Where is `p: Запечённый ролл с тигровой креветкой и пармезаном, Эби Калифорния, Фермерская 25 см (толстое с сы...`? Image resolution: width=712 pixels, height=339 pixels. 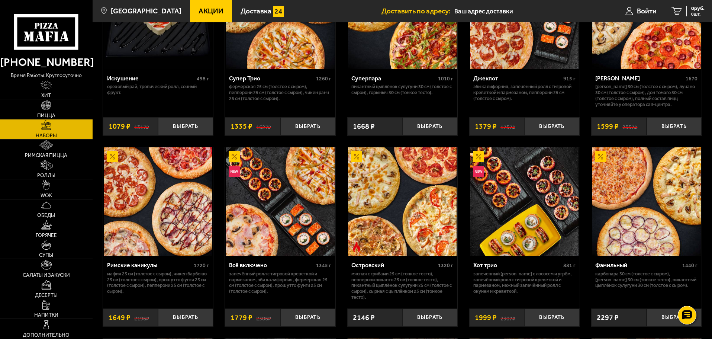
p: Запечённый ролл с тигровой креветкой и пармезаном, Эби Калифорния, Фермерская 25 см (толстое с сы... is located at coordinates (280, 283).